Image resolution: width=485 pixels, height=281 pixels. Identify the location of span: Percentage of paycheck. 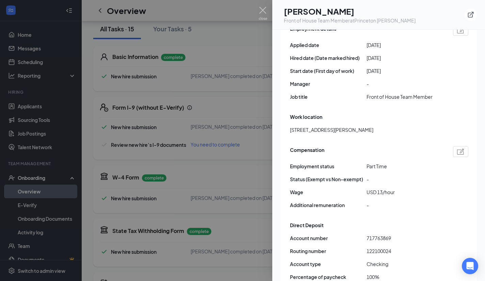
(328, 277).